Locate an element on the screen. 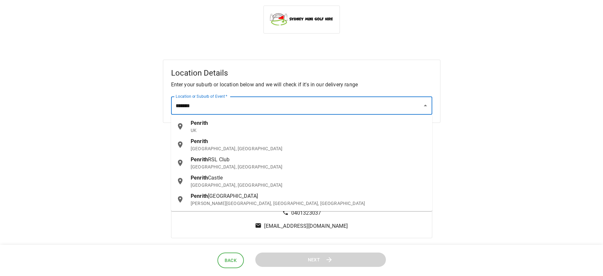 The image size is (603, 276). label: Location or Suburb of Event is located at coordinates (201, 96).